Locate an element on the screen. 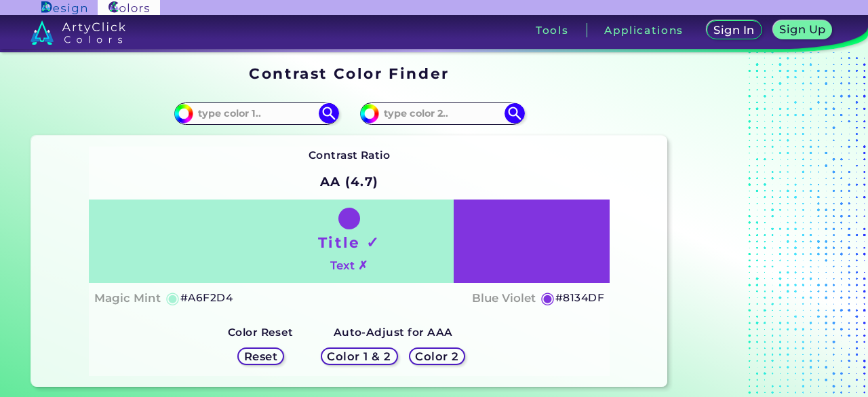 Image resolution: width=868 pixels, height=397 pixels. h5: Sign Up is located at coordinates (802, 29).